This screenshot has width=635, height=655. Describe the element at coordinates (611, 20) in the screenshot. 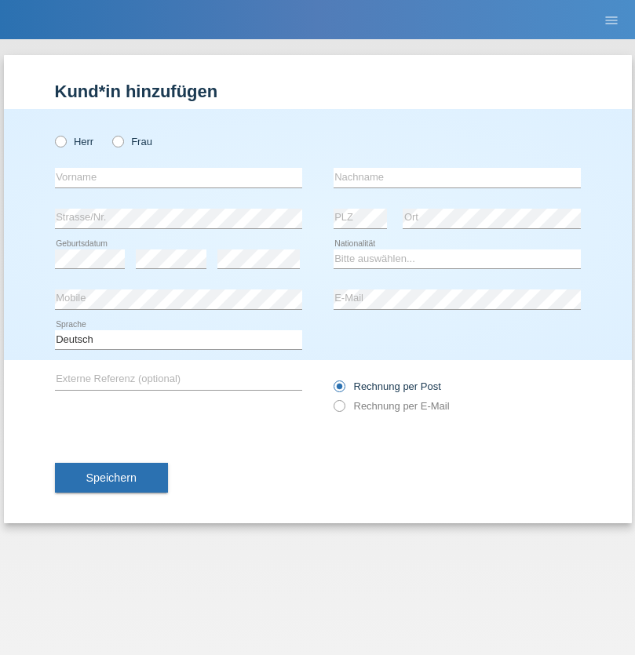

I see `a: menu` at that location.